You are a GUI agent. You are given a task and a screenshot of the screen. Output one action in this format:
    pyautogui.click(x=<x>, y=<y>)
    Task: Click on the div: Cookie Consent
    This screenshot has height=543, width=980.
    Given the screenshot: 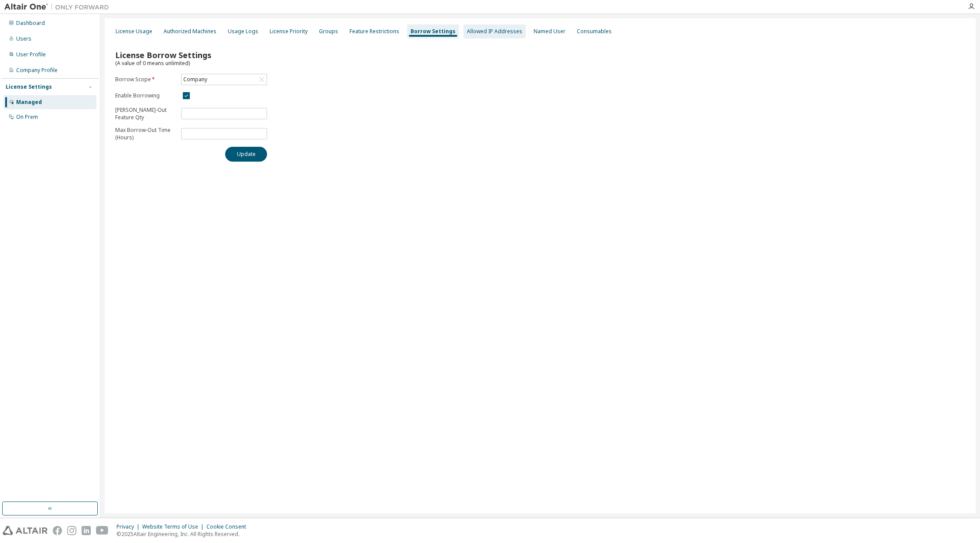 What is the action you would take?
    pyautogui.click(x=228, y=527)
    